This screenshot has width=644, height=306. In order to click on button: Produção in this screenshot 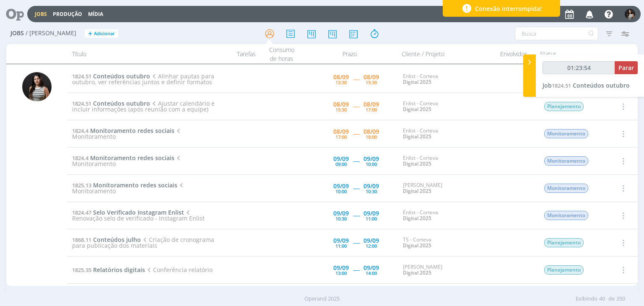, I will do `click(68, 14)`.